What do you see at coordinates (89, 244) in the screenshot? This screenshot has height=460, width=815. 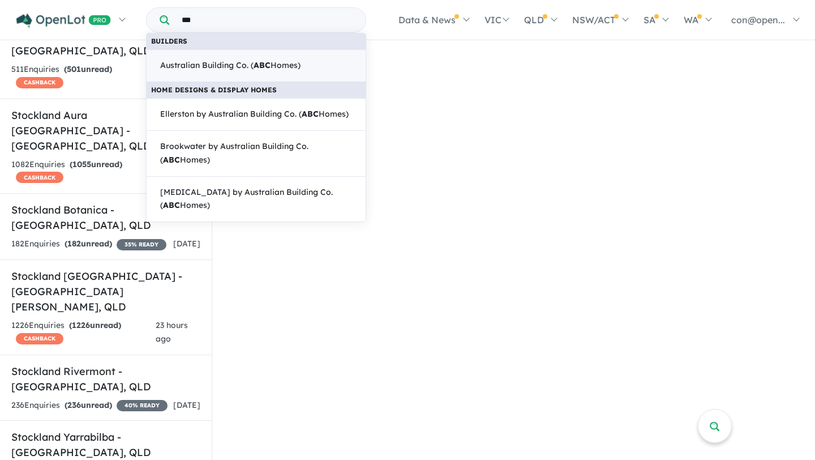 I see `div: 182 Enquir ies` at bounding box center [89, 244].